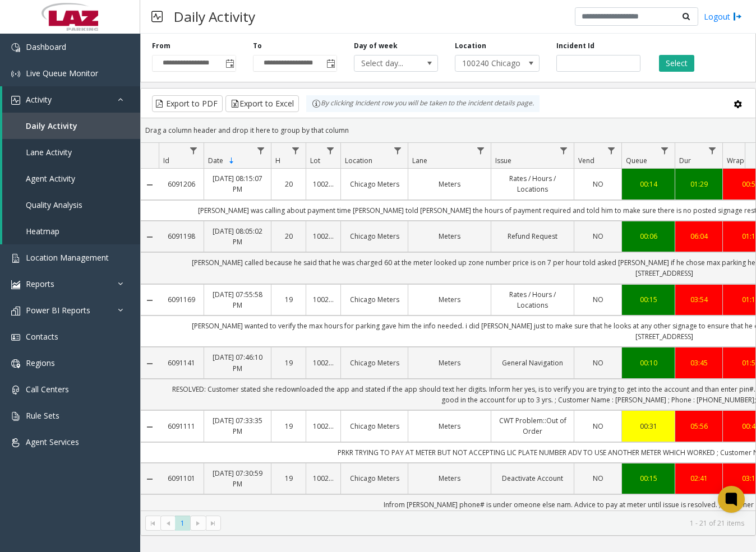  What do you see at coordinates (532, 478) in the screenshot?
I see `a: Deactivate Account` at bounding box center [532, 478].